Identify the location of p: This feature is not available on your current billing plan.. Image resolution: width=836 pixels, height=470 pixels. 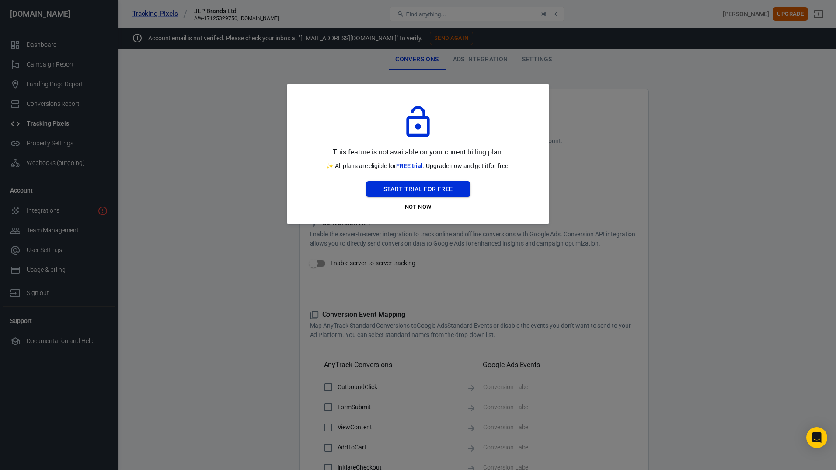
(418, 152).